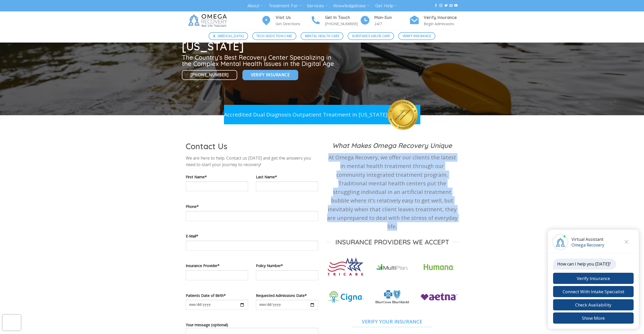 The height and width of the screenshot is (334, 644). I want to click on a: About, so click(255, 5).